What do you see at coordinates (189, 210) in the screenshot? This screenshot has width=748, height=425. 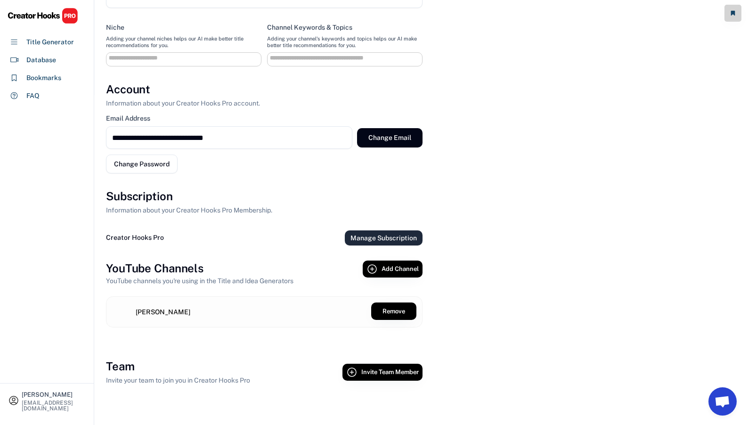 I see `div: Information about your Creator Hooks Pro Membership.` at bounding box center [189, 210].